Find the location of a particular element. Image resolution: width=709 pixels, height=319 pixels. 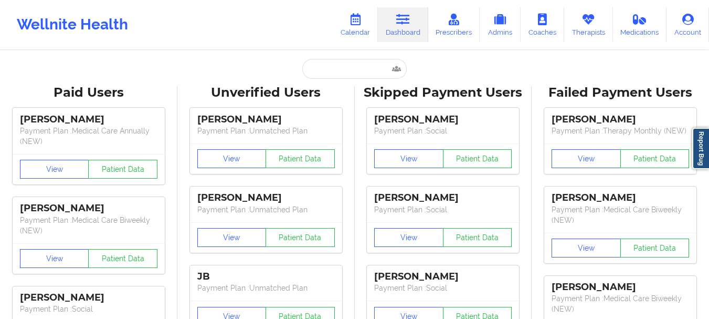

a: Calendar is located at coordinates (355, 25).